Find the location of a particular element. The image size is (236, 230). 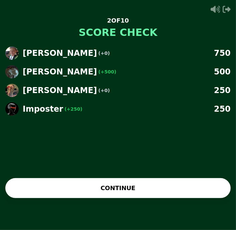

p: 2 OF 10 is located at coordinates (117, 21).